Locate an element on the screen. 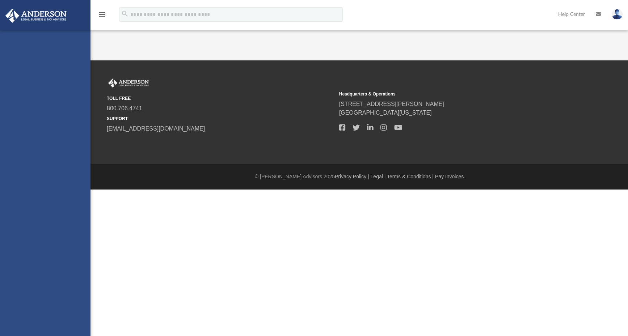  a: Terms & Conditions | is located at coordinates (410, 177).